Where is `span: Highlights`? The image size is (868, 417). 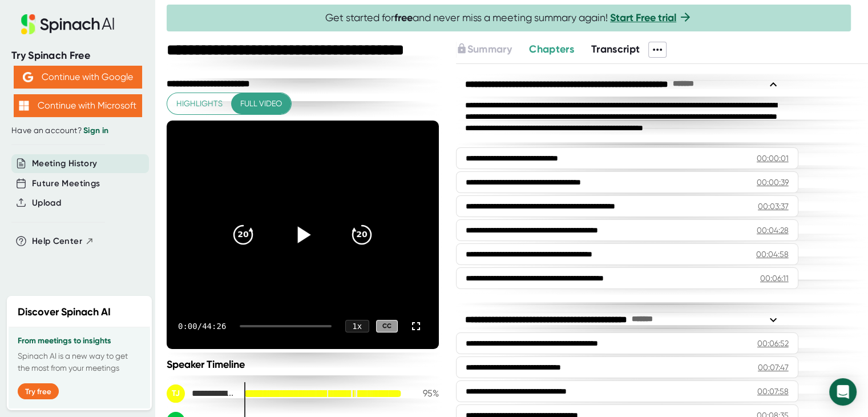 span: Highlights is located at coordinates (199, 103).